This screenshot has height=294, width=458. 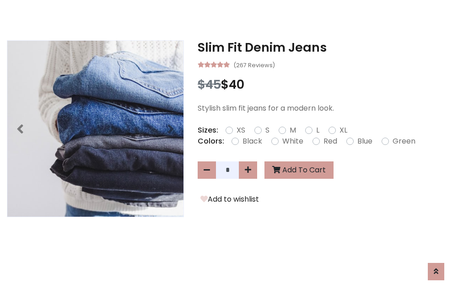 I want to click on button: Add To Cart, so click(x=299, y=170).